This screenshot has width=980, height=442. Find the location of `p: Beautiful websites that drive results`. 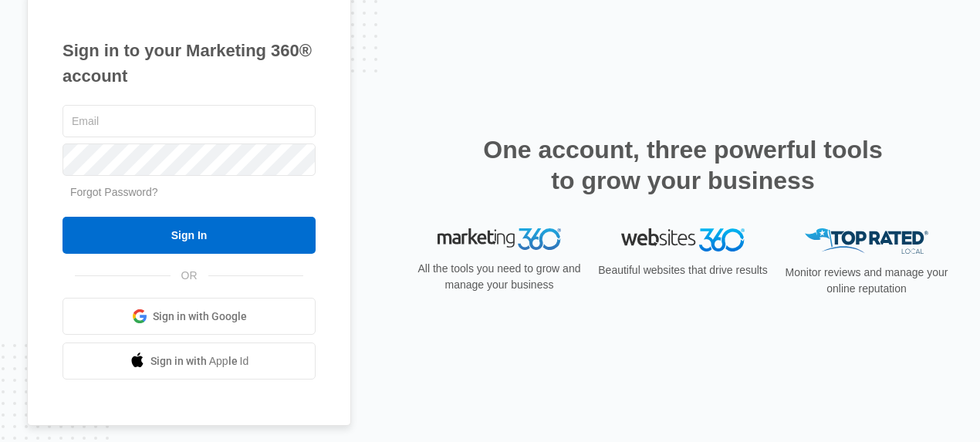

p: Beautiful websites that drive results is located at coordinates (683, 270).